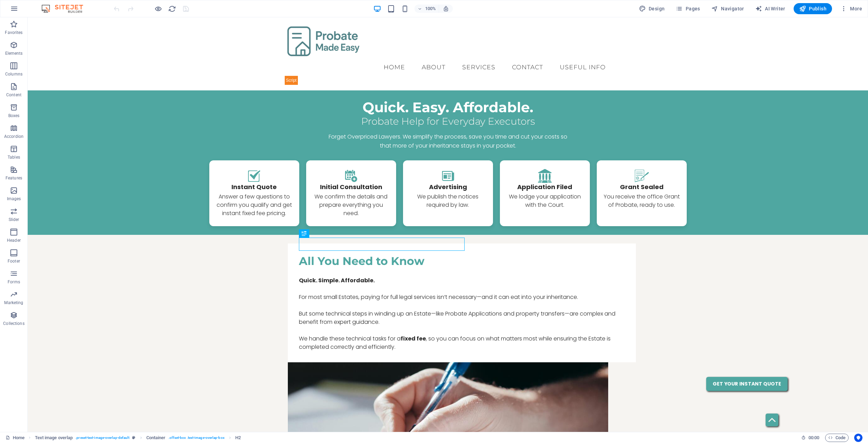 This screenshot has height=443, width=868. Describe the element at coordinates (811, 438) in the screenshot. I see `h6: Session time` at that location.